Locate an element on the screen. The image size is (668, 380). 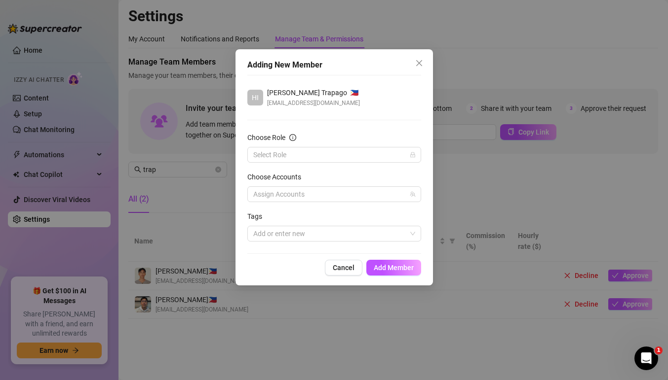
button: Add Member is located at coordinates (393, 268).